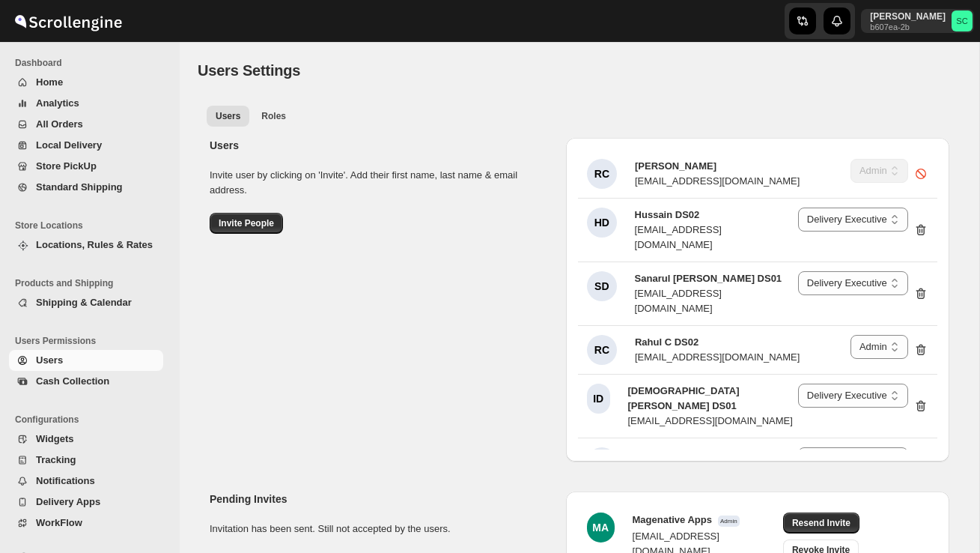 This screenshot has width=980, height=553. What do you see at coordinates (66, 165) in the screenshot?
I see `span: Store PickUp` at bounding box center [66, 165].